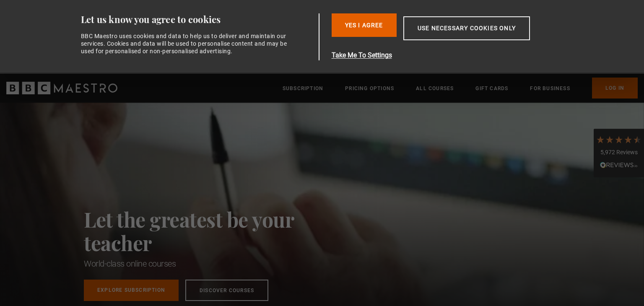 The height and width of the screenshot is (306, 644). I want to click on a: Gift Cards, so click(491, 88).